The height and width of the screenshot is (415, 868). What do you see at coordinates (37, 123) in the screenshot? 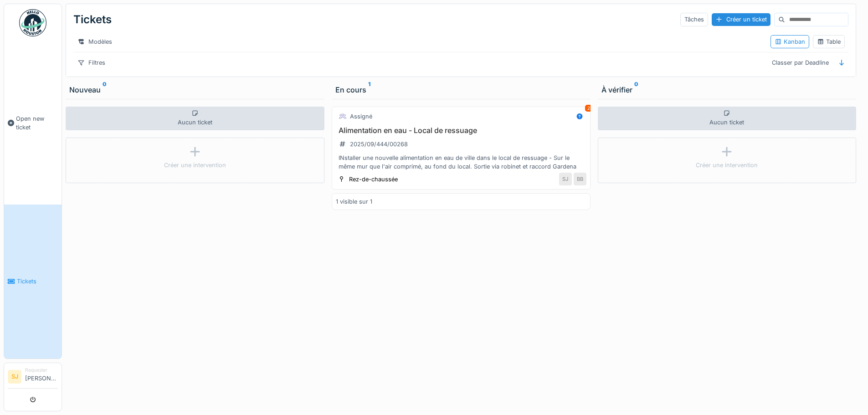
I see `span: Open new ticket` at bounding box center [37, 123].